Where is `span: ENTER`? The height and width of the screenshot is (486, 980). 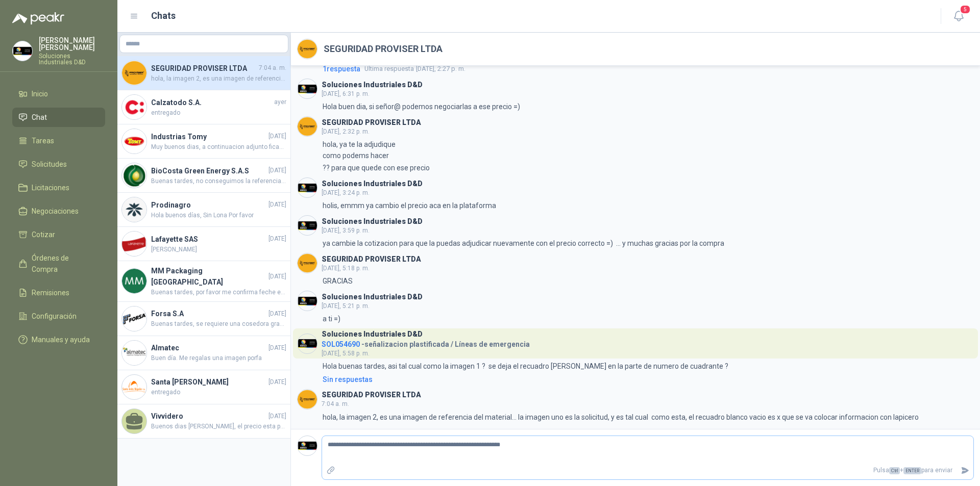
span: ENTER is located at coordinates (912, 471).